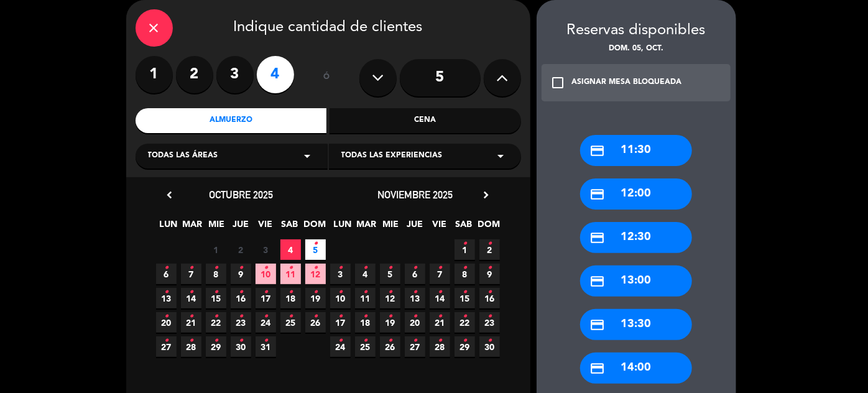 The height and width of the screenshot is (393, 868). I want to click on span: 30, so click(490, 347).